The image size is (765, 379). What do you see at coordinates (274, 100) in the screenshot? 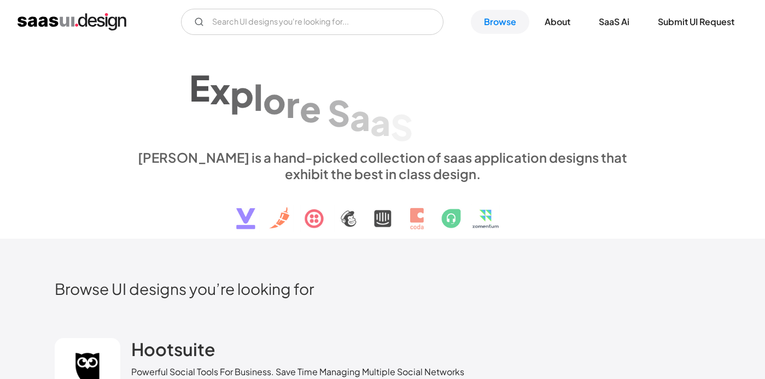
I see `div: o` at bounding box center [274, 100].